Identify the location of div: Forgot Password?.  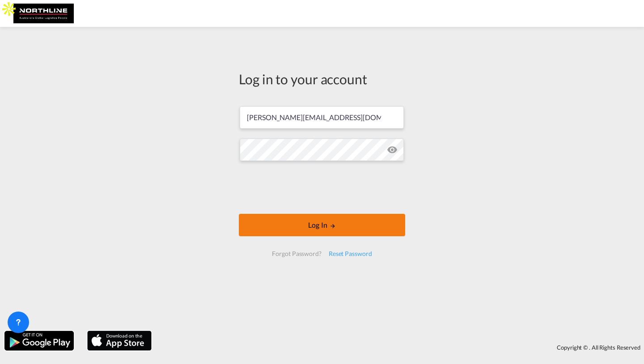
(297, 253).